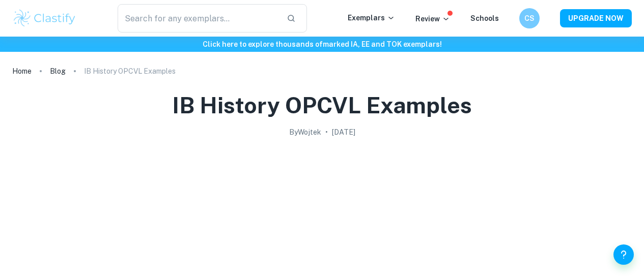  I want to click on button: Help and Feedback, so click(624, 255).